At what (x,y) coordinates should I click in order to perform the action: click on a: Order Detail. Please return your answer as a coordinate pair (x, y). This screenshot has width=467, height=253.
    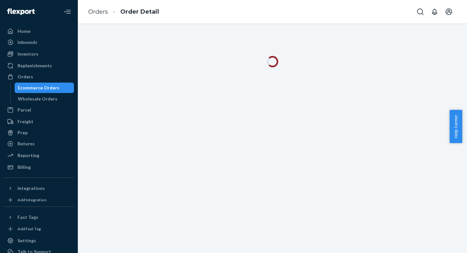
    Looking at the image, I should click on (140, 12).